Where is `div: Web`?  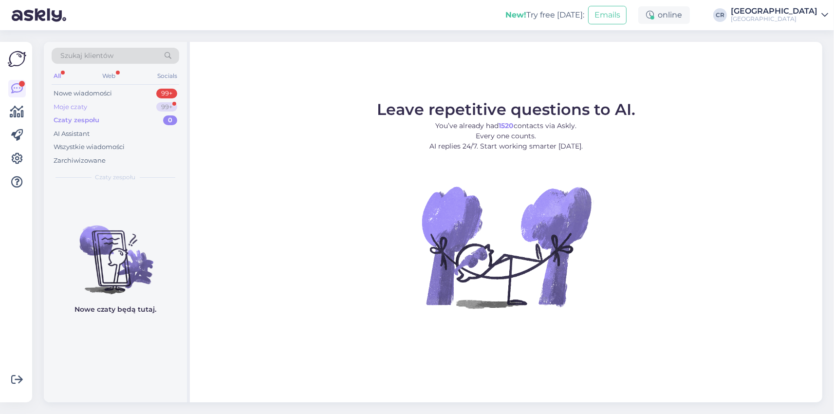
div: Web is located at coordinates (109, 76).